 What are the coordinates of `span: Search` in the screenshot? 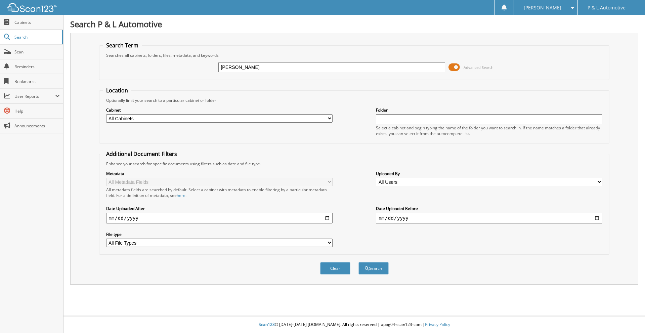 It's located at (37, 37).